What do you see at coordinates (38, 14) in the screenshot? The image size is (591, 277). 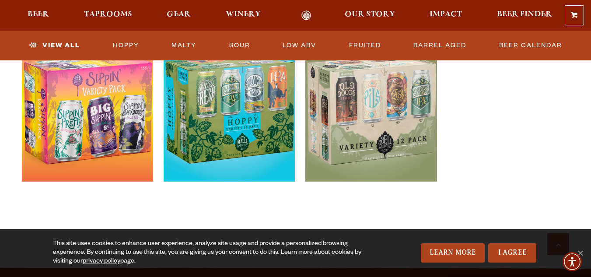 I see `span: Beer` at bounding box center [38, 14].